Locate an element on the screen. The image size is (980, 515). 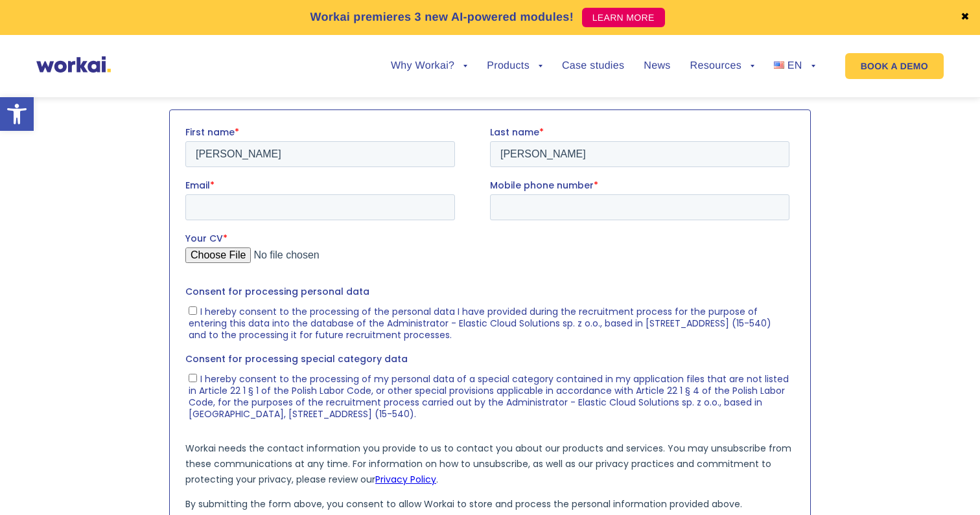
a: News is located at coordinates (656, 66).